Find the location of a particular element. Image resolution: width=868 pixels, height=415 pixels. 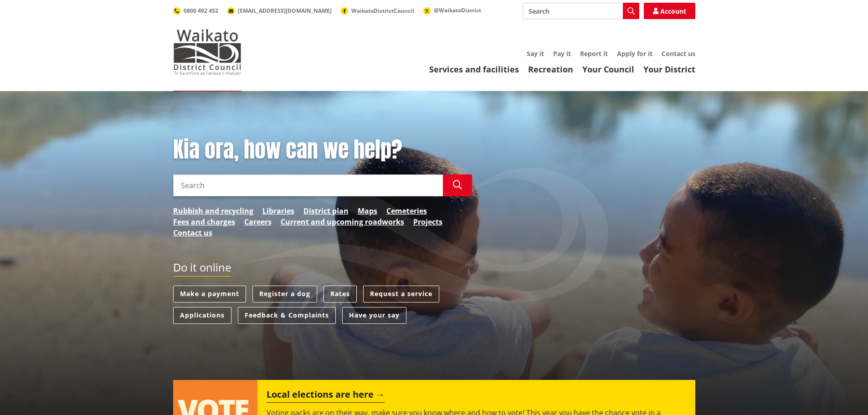

a: Feedback & Complaints is located at coordinates (287, 315).